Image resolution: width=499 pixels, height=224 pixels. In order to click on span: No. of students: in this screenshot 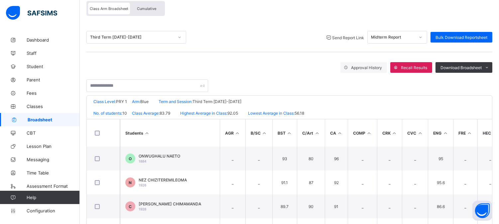, I will do `click(108, 113)`.